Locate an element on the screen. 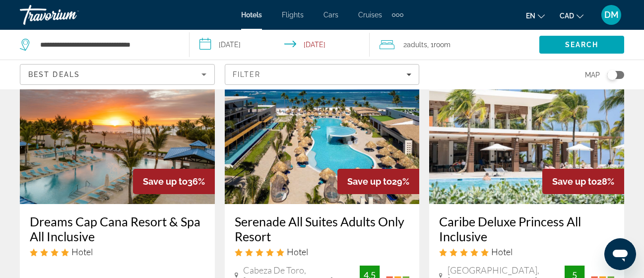 This screenshot has height=278, width=644. span: Hotels is located at coordinates (251, 15).